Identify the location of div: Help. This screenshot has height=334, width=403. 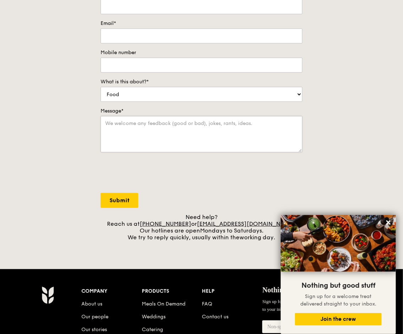
(233, 291).